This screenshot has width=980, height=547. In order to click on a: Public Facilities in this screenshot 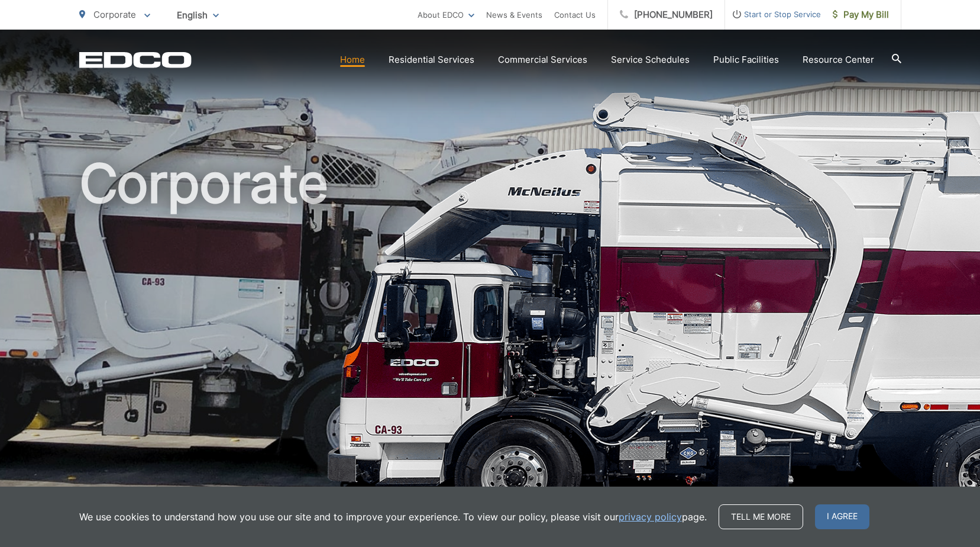, I will do `click(746, 60)`.